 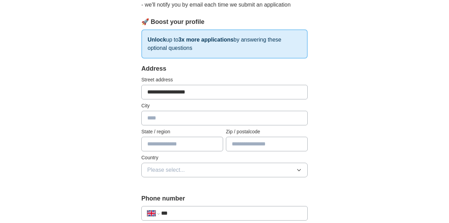 I want to click on label: City, so click(x=225, y=106).